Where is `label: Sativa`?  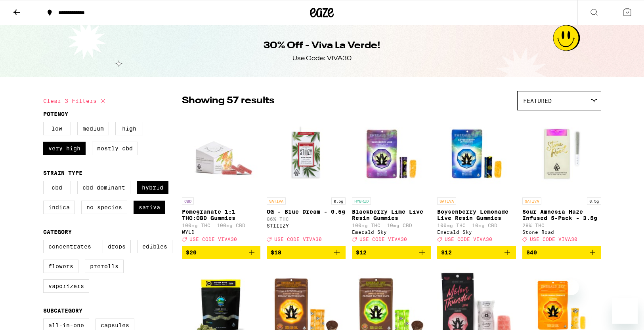
label: Sativa is located at coordinates (149, 207).